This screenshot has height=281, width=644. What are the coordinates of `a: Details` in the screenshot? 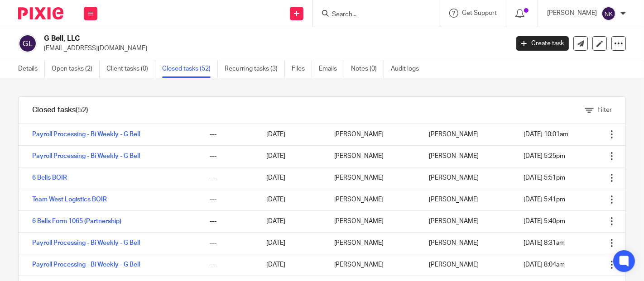 It's located at (32, 69).